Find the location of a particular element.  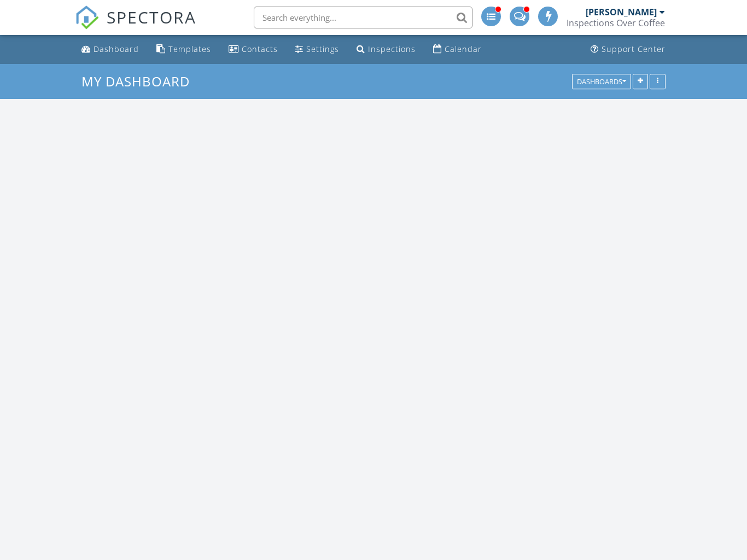

button: Dashboards is located at coordinates (602, 81).